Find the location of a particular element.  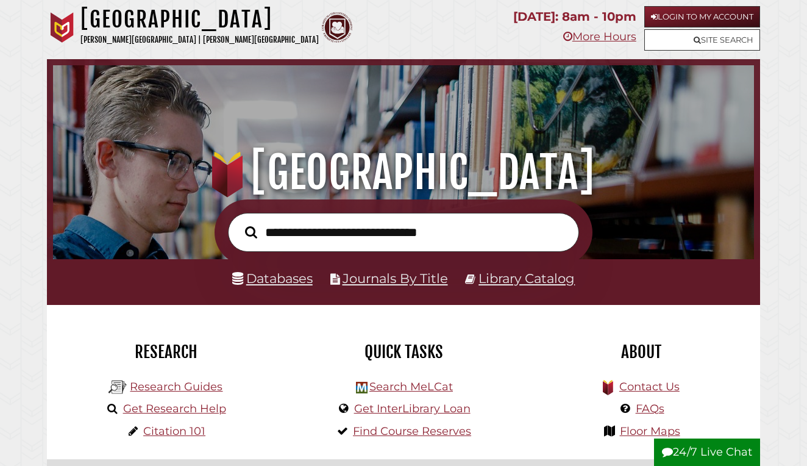

h2: Research is located at coordinates (166, 352).